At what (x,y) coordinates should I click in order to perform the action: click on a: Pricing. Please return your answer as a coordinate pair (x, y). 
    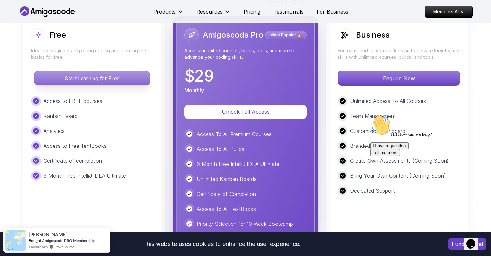
    Looking at the image, I should click on (252, 12).